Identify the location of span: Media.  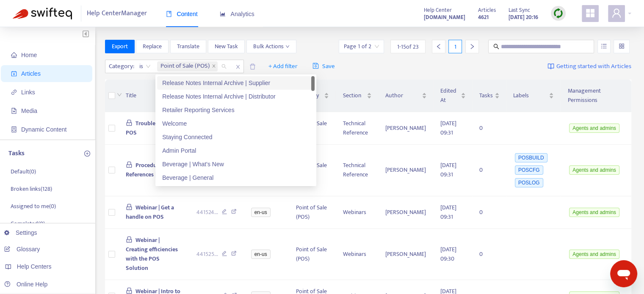
(29, 111).